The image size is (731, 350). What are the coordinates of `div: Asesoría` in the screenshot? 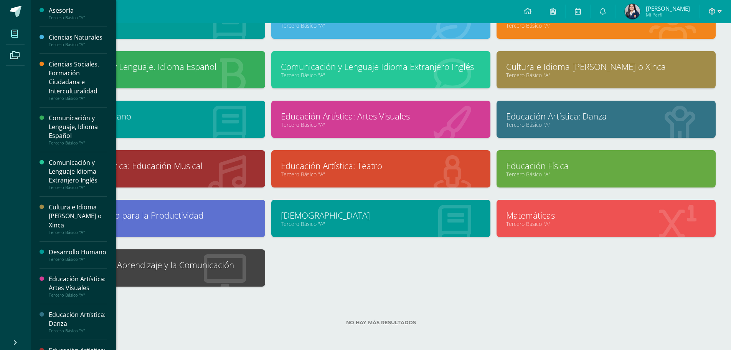 It's located at (78, 10).